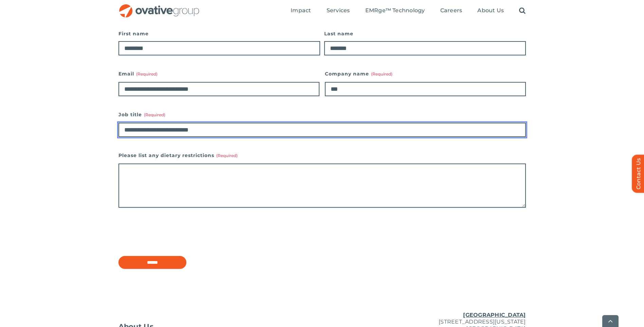 Image resolution: width=644 pixels, height=327 pixels. I want to click on label: Company name, so click(425, 74).